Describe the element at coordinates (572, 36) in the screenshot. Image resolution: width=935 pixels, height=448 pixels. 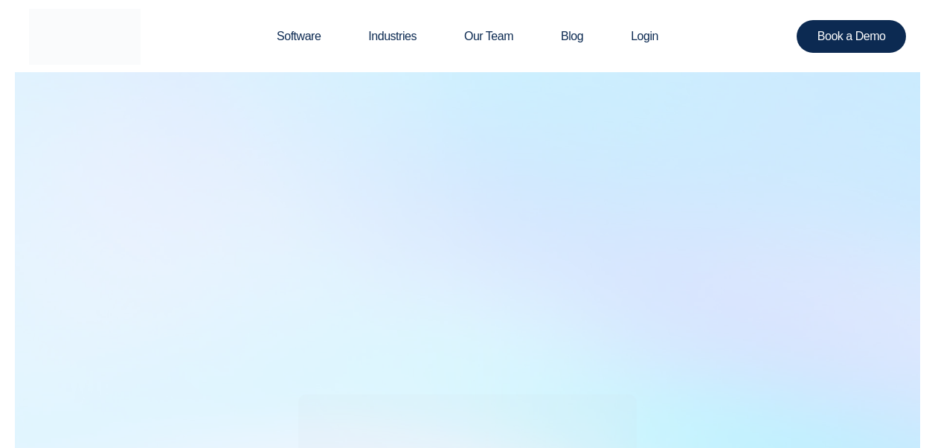
I see `a: Blog` at that location.